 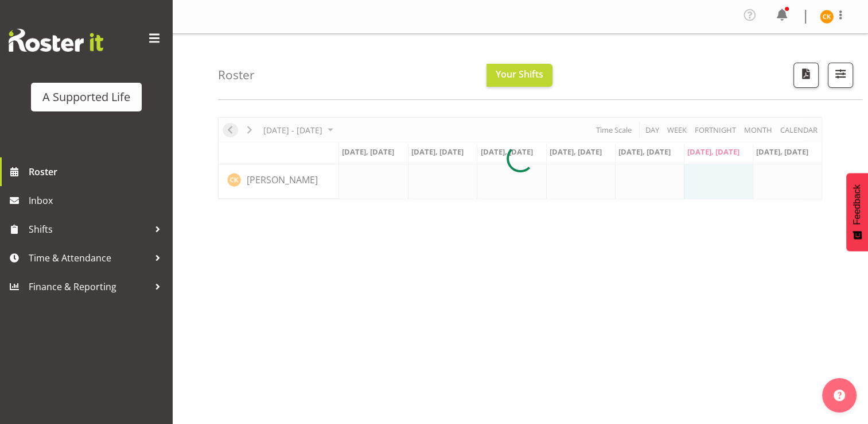 What do you see at coordinates (89, 258) in the screenshot?
I see `span: Time & Attendance` at bounding box center [89, 258].